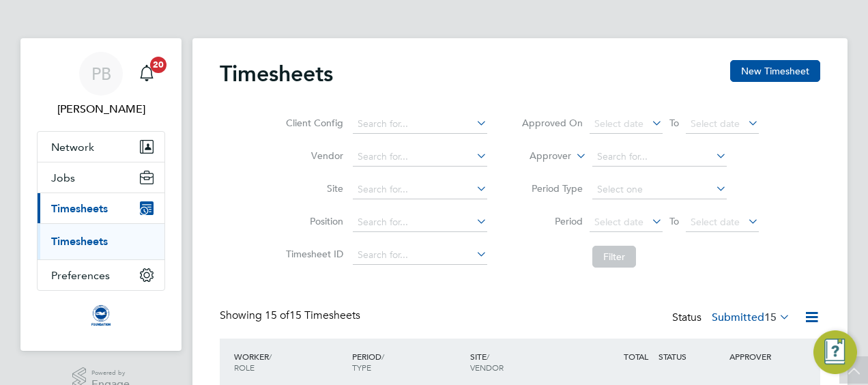 This screenshot has height=385, width=868. Describe the element at coordinates (362, 367) in the screenshot. I see `span: TYPE` at that location.